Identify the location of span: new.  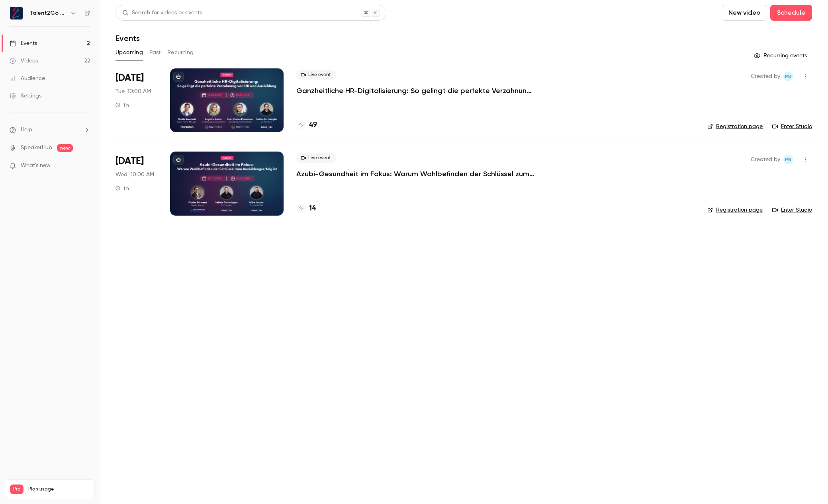
(65, 148).